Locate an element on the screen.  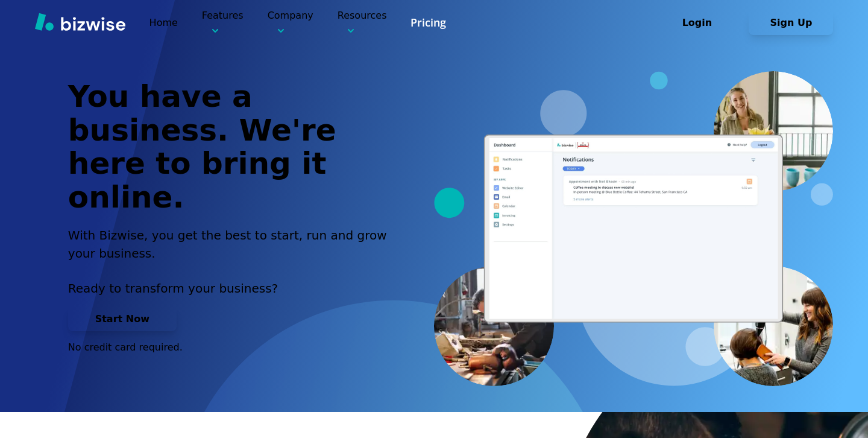
a: Start Now is located at coordinates (123, 319).